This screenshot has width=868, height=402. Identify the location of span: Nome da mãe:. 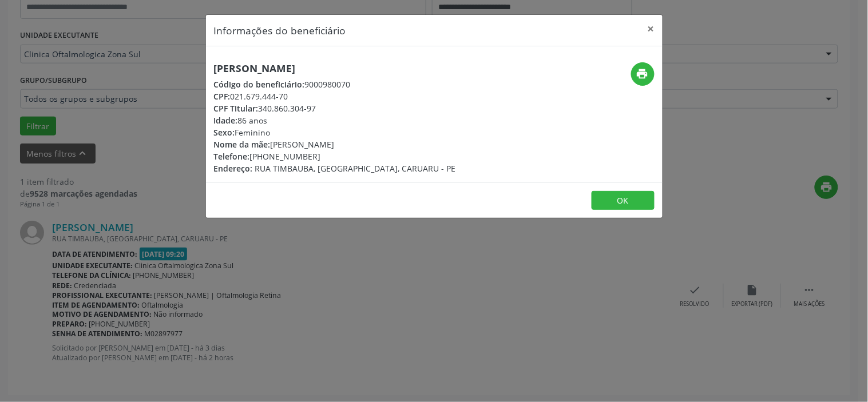
(242, 144).